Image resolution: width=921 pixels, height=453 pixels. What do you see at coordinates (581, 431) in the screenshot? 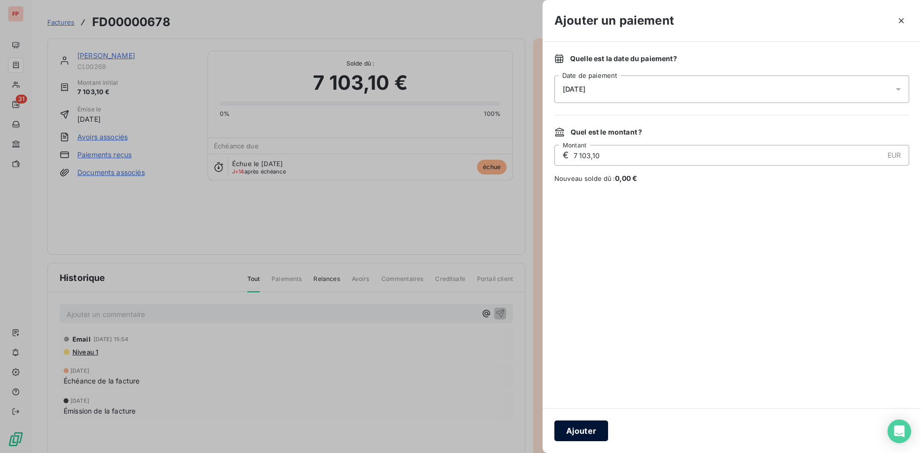
I see `button: Ajouter` at bounding box center [581, 431].